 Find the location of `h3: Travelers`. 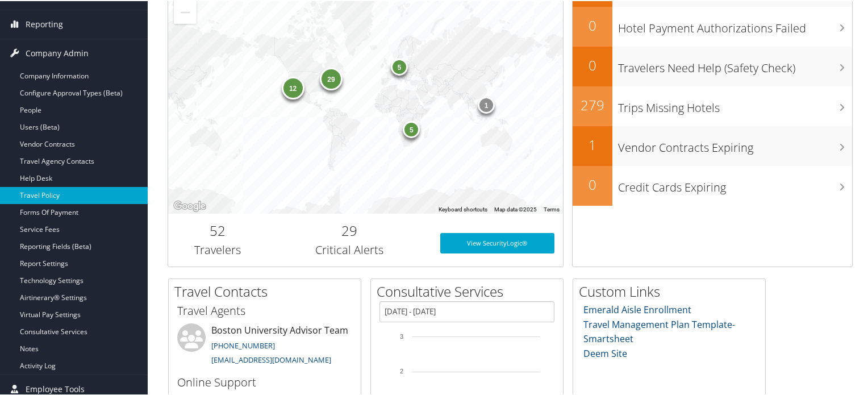

h3: Travelers is located at coordinates (218, 249).